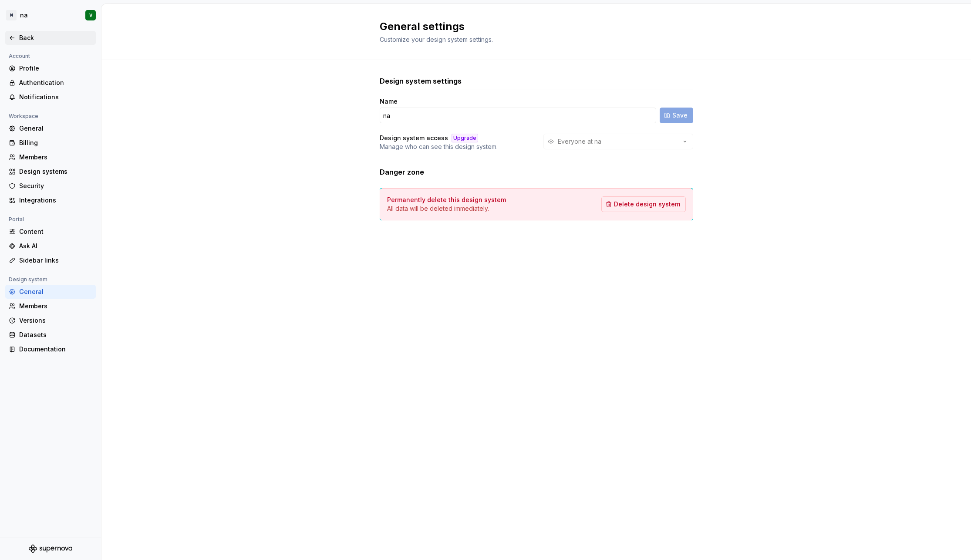 This screenshot has width=971, height=560. I want to click on span: Delete design system, so click(647, 204).